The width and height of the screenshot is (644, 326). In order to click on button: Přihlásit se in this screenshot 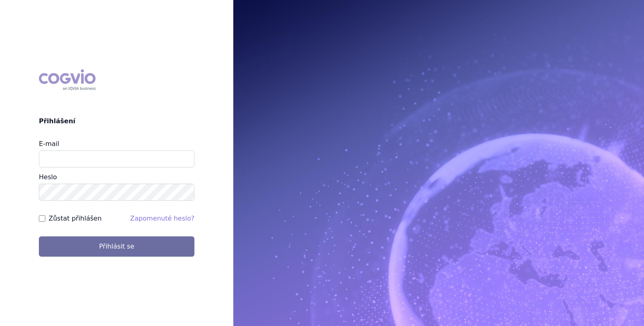, I will do `click(117, 246)`.